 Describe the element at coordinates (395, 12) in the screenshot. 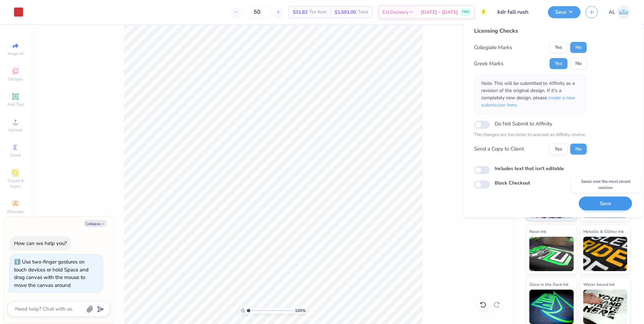

I see `span: Est. Delivery` at that location.